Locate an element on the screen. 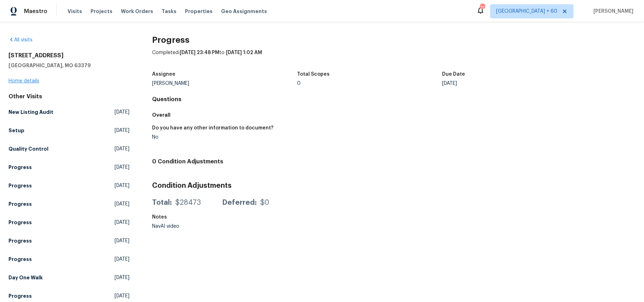  a: All visits is located at coordinates (20, 40).